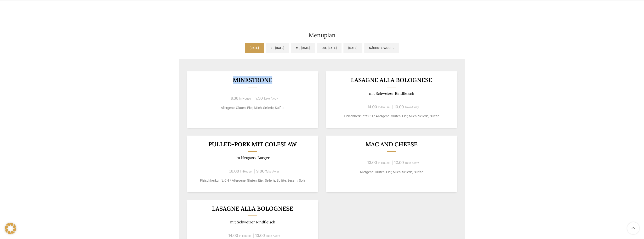 The width and height of the screenshot is (644, 239). What do you see at coordinates (252, 158) in the screenshot?
I see `p: im Neugass-Burger` at bounding box center [252, 158].